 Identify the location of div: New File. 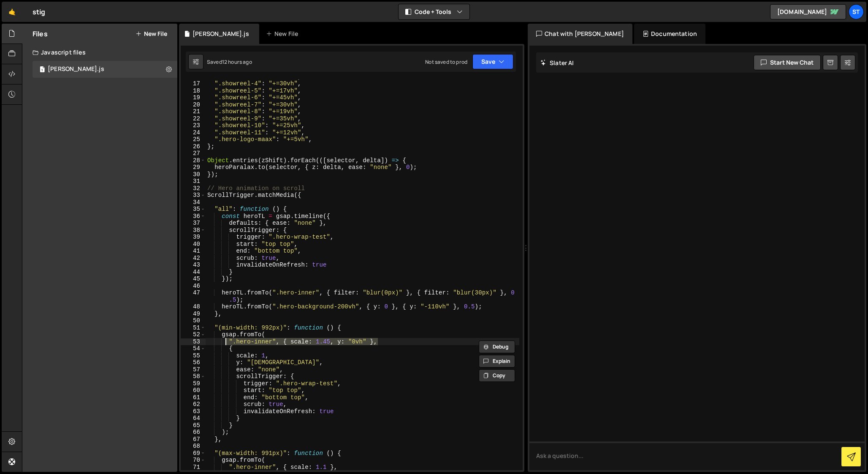
(283, 34).